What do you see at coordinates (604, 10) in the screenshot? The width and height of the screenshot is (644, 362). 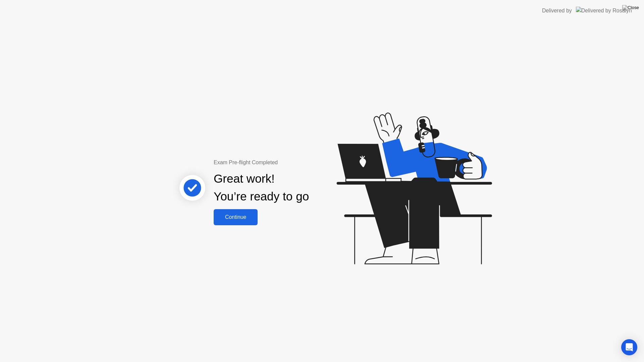 I see `img: Delivered by Rosalyn` at bounding box center [604, 10].